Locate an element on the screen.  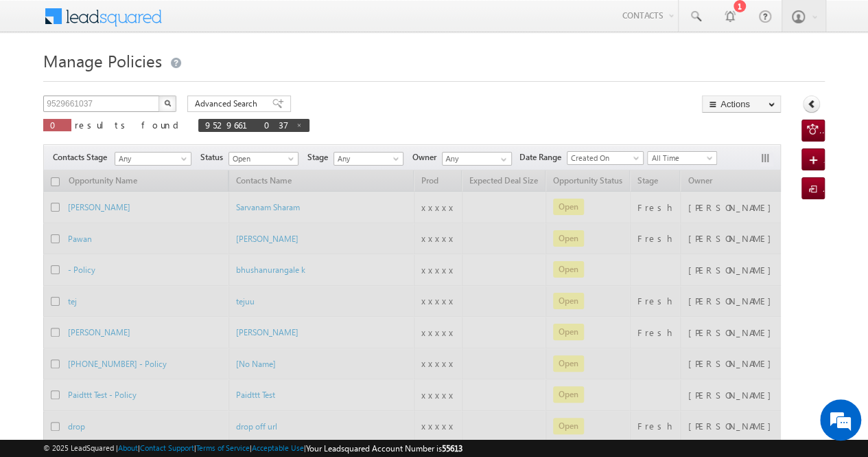
a: Acceptable Use is located at coordinates (278, 447).